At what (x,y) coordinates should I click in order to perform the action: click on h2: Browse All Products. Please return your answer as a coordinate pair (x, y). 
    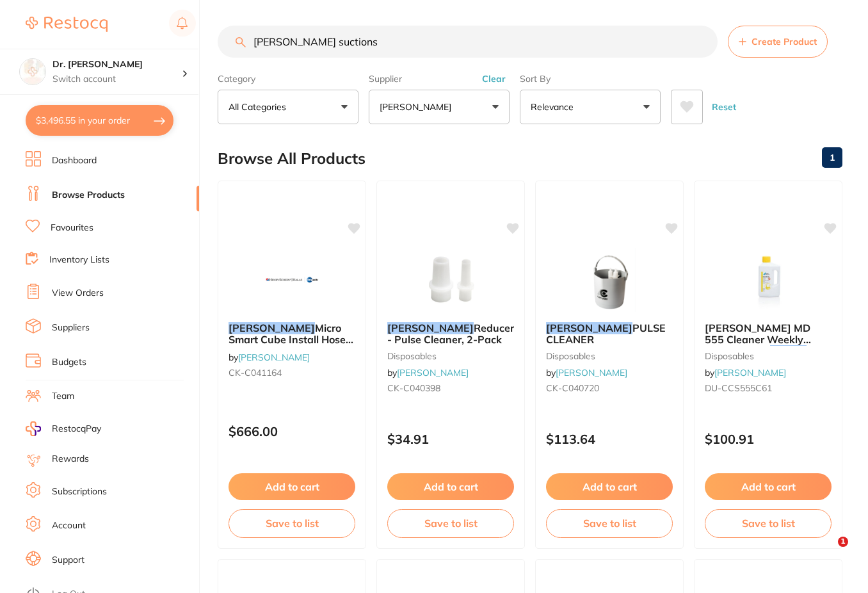
    Looking at the image, I should click on (291, 159).